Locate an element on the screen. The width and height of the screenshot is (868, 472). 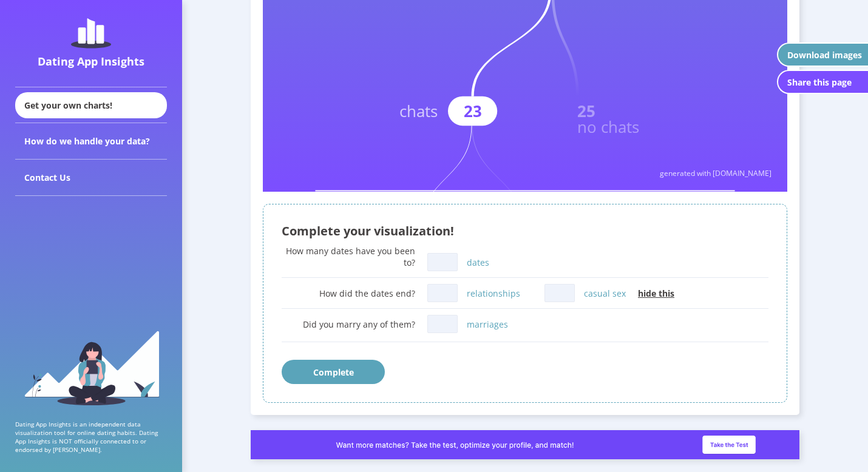
div: Dating App Insights is located at coordinates (91, 61).